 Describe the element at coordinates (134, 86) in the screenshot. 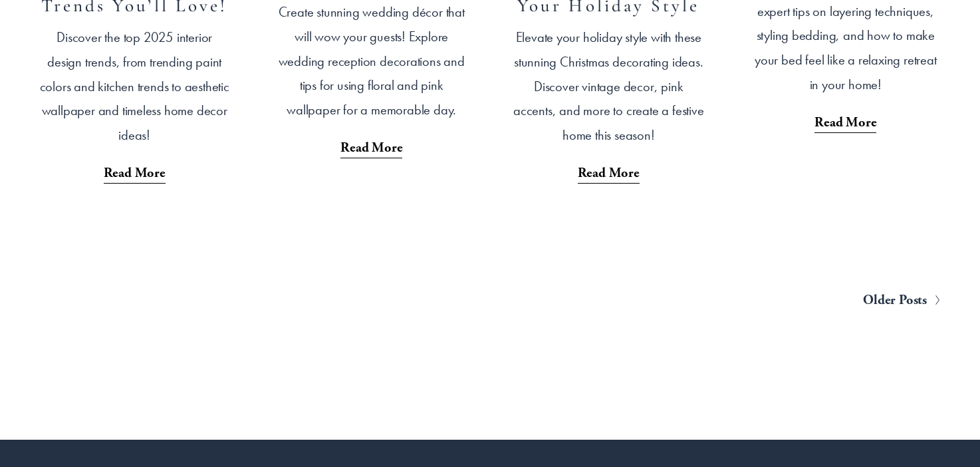

I see `p: Discover the top 2025 interior design trends, from trending paint colors and kitchen trends to ae...` at that location.